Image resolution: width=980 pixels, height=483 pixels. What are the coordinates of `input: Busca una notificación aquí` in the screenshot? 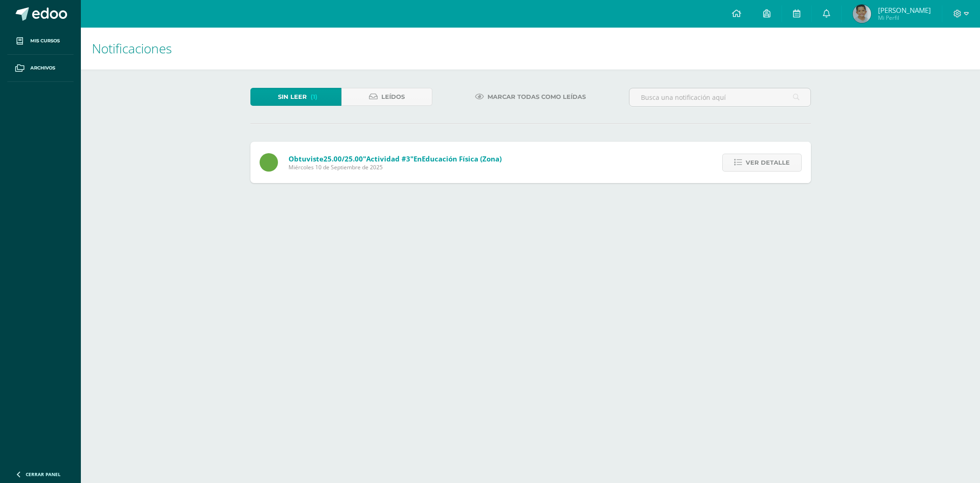 It's located at (720, 97).